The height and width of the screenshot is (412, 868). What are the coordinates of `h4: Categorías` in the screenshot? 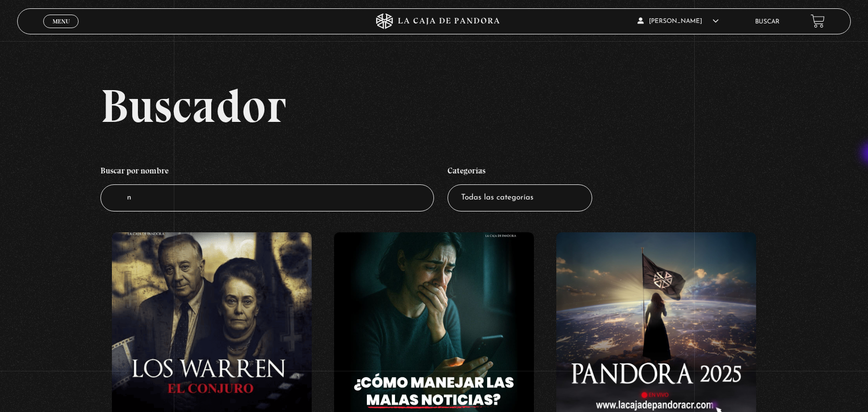 It's located at (520, 172).